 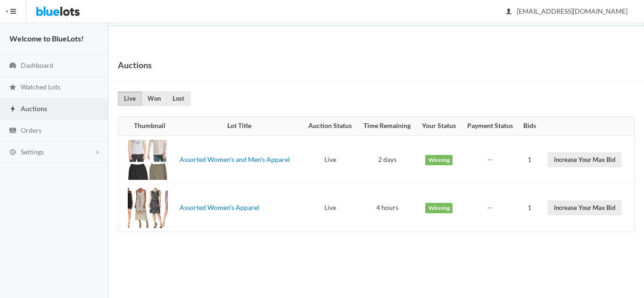 I want to click on ion-icon: cash, so click(x=13, y=131).